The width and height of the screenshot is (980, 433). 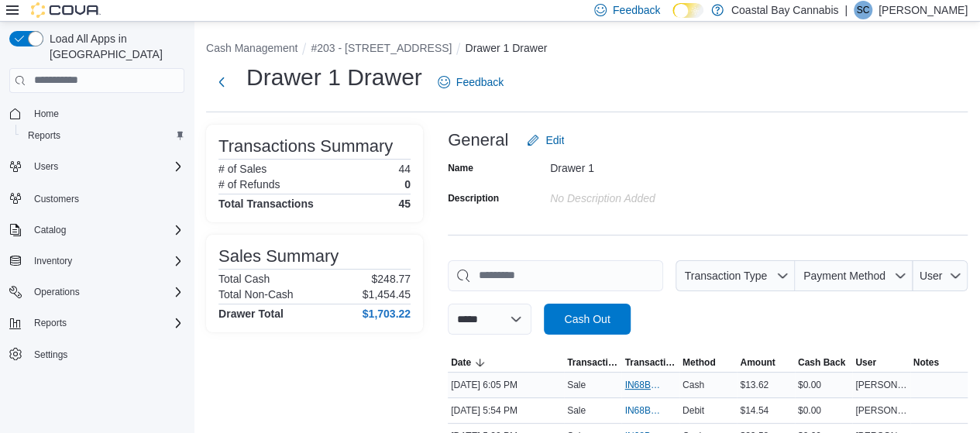 I want to click on p: $248.77, so click(x=391, y=278).